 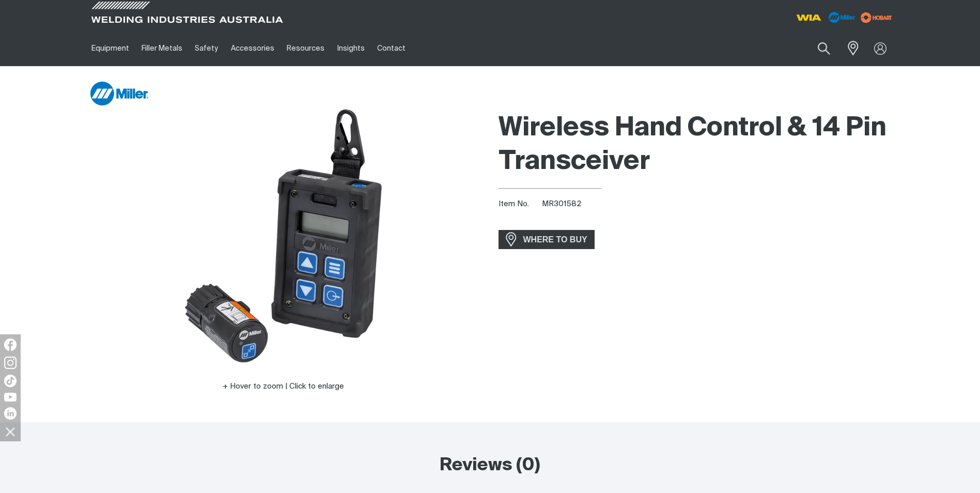 I want to click on span: MR301582, so click(x=562, y=204).